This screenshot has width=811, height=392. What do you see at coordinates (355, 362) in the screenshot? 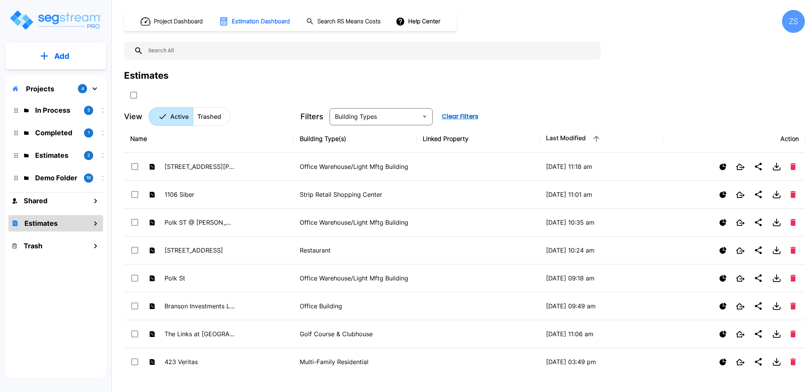
I see `p: Multi-Family Residential` at bounding box center [355, 362].